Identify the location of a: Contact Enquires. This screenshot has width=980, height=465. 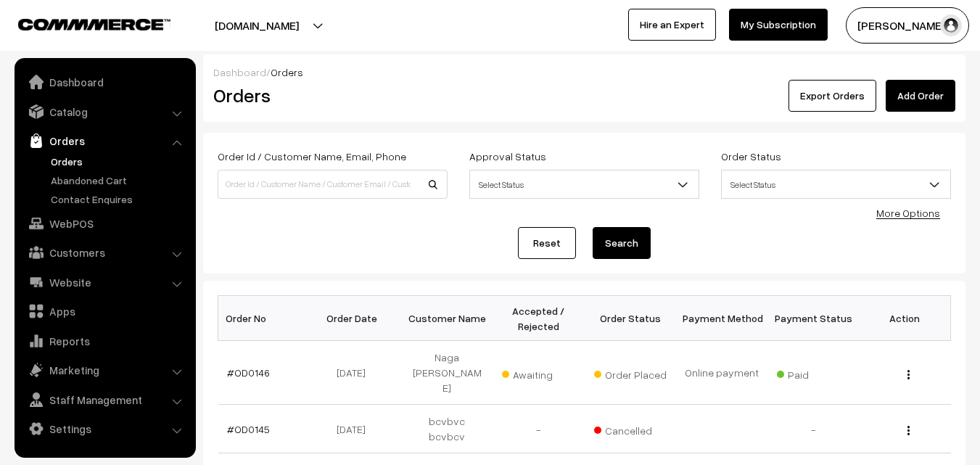
(119, 199).